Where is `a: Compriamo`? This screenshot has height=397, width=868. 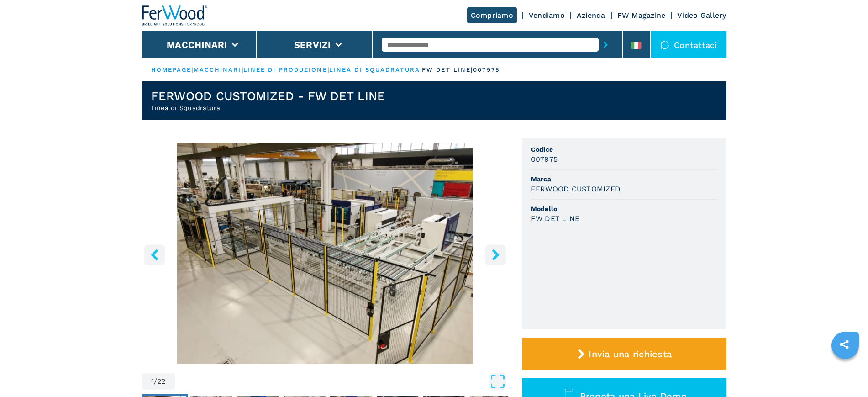 a: Compriamo is located at coordinates (491, 15).